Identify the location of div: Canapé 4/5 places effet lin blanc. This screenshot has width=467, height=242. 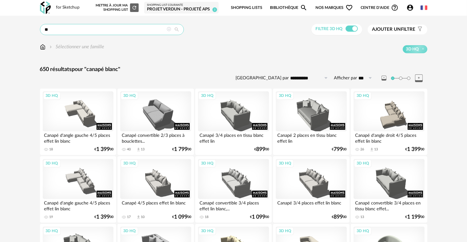
(156, 205).